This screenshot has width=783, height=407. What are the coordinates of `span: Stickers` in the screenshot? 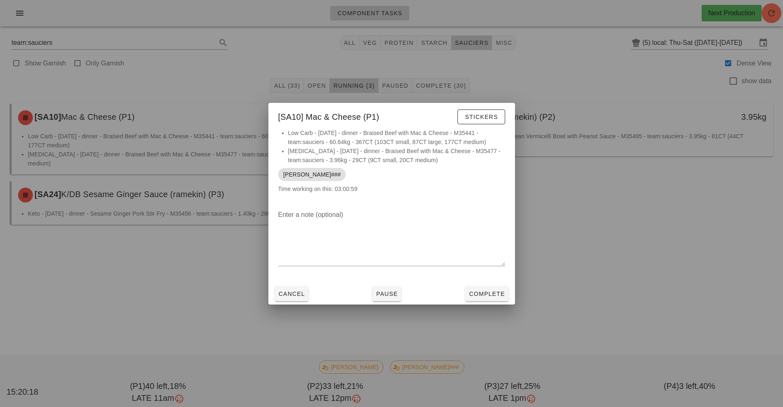 It's located at (481, 117).